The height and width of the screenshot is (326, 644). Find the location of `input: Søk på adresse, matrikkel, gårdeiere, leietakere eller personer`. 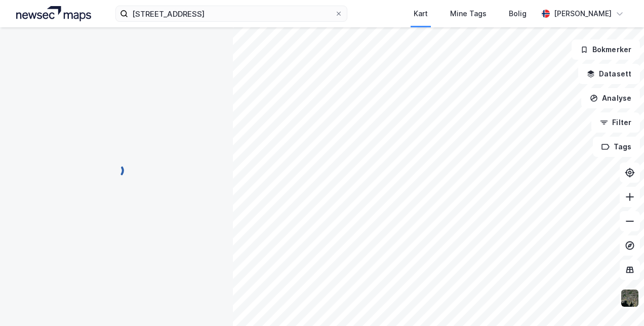

input: Søk på adresse, matrikkel, gårdeiere, leietakere eller personer is located at coordinates (231, 13).